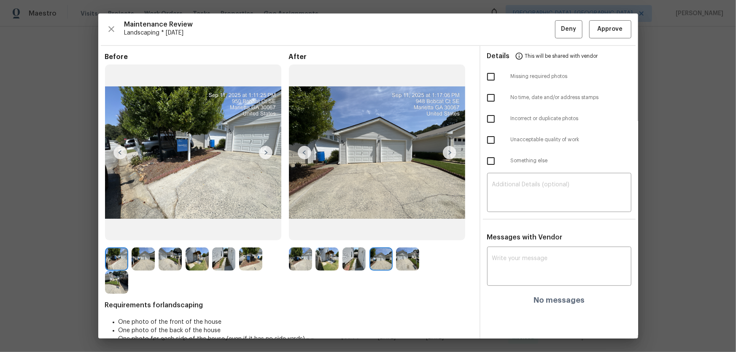  Describe the element at coordinates (381, 57) in the screenshot. I see `span: After` at that location.